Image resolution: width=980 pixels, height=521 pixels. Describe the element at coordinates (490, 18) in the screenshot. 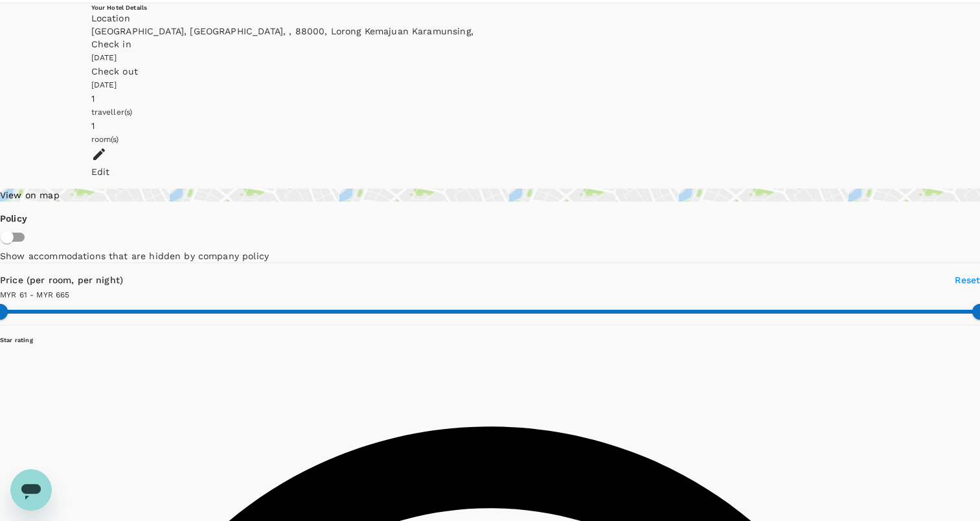

I see `div: Location` at that location.